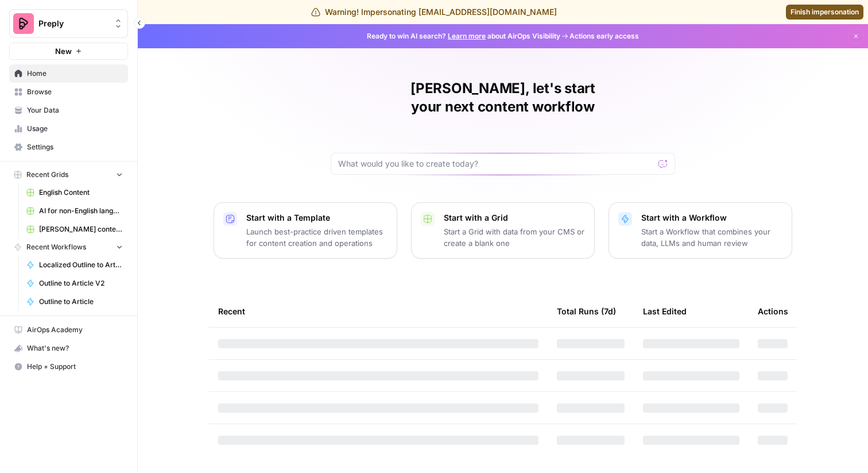  Describe the element at coordinates (23, 23) in the screenshot. I see `img: Preply Logo` at that location.